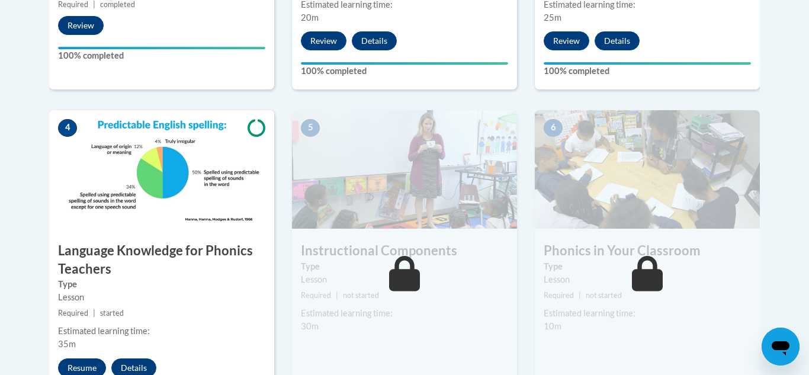 The height and width of the screenshot is (375, 809). What do you see at coordinates (67, 344) in the screenshot?
I see `span: 35m` at bounding box center [67, 344].